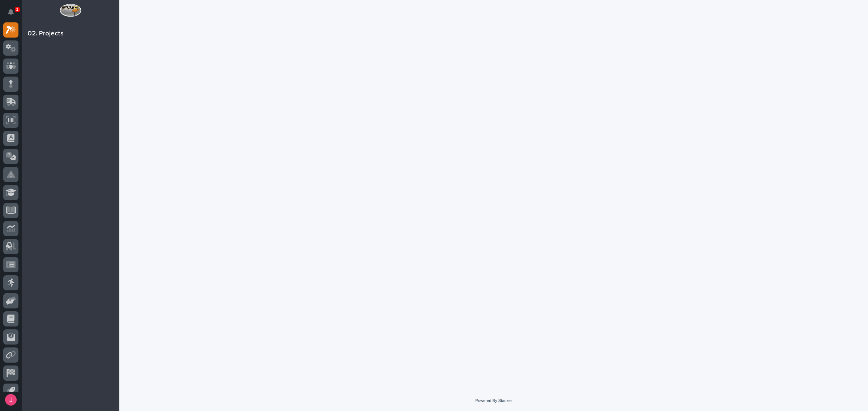 This screenshot has width=868, height=411. Describe the element at coordinates (11, 400) in the screenshot. I see `button: users-avatar` at that location.